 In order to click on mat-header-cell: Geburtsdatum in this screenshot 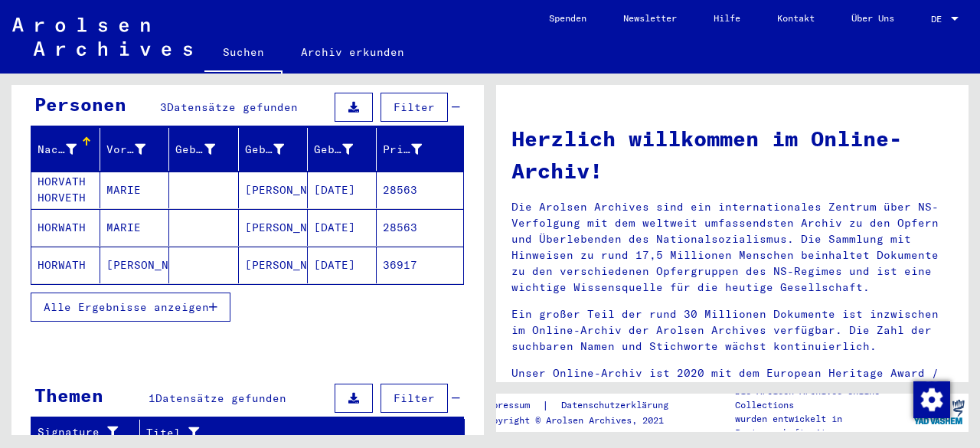, I will do `click(342, 149)`.